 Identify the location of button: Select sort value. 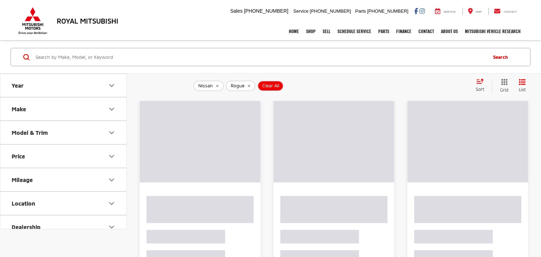
(482, 86).